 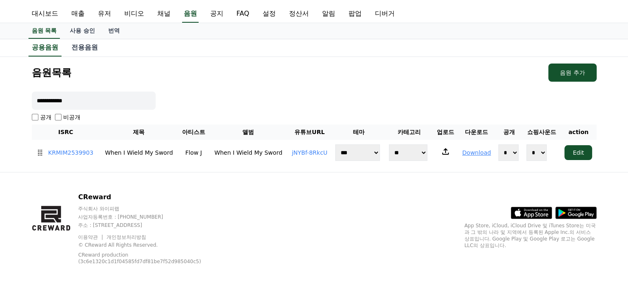 What do you see at coordinates (309, 132) in the screenshot?
I see `th: 유튜브URL` at bounding box center [309, 132].